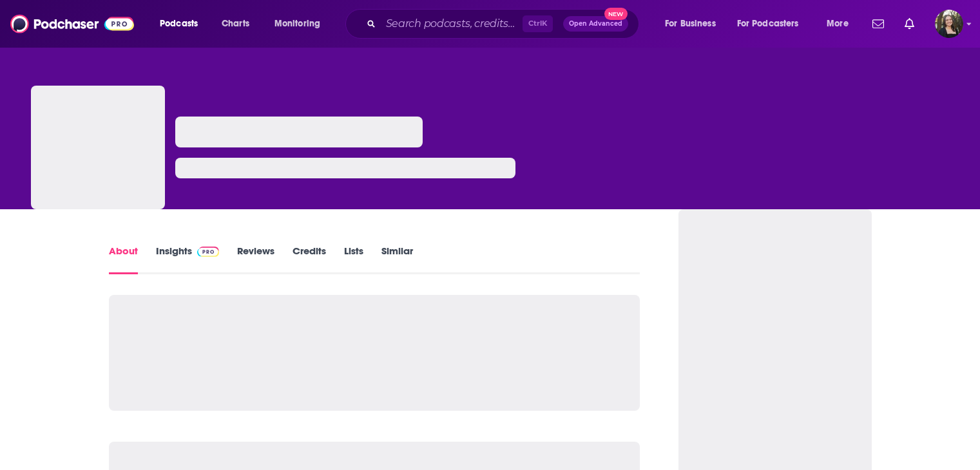 The height and width of the screenshot is (470, 980). Describe the element at coordinates (505, 24) in the screenshot. I see `div: Search podcasts, credits, & more...` at that location.